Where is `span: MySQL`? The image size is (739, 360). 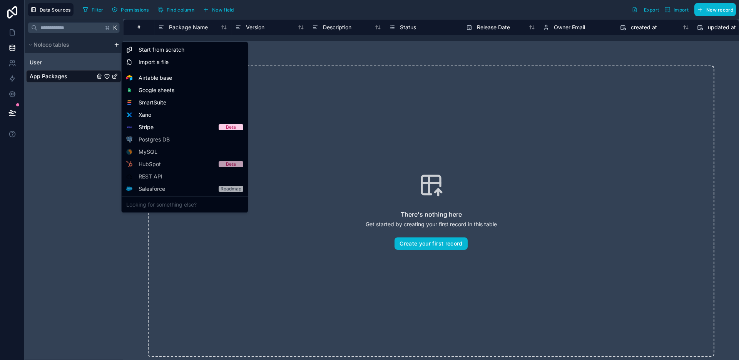
span: MySQL is located at coordinates (148, 152).